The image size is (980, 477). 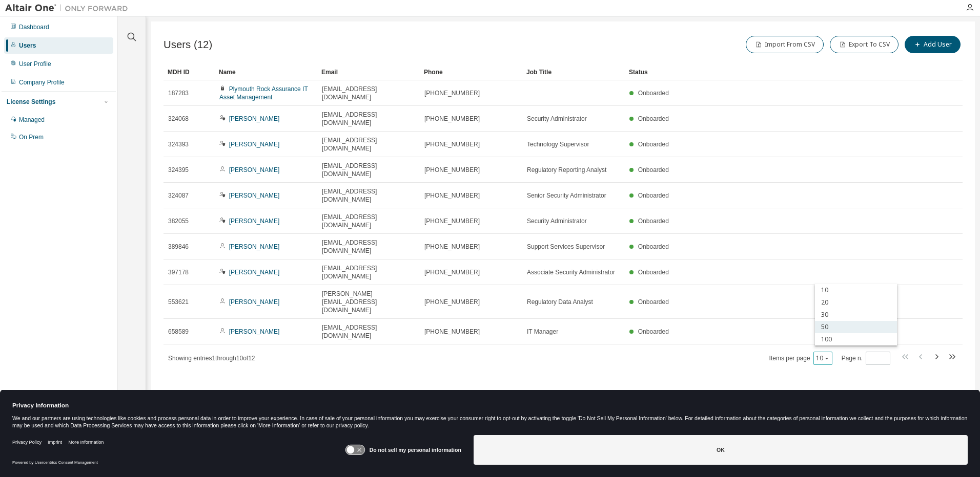 What do you see at coordinates (34, 27) in the screenshot?
I see `div: Dashboard` at bounding box center [34, 27].